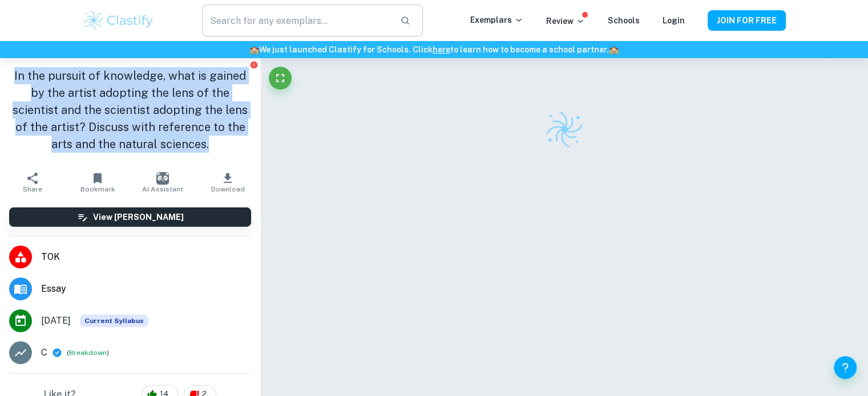 Image resolution: width=868 pixels, height=396 pixels. What do you see at coordinates (146, 257) in the screenshot?
I see `span: TOK` at bounding box center [146, 257].